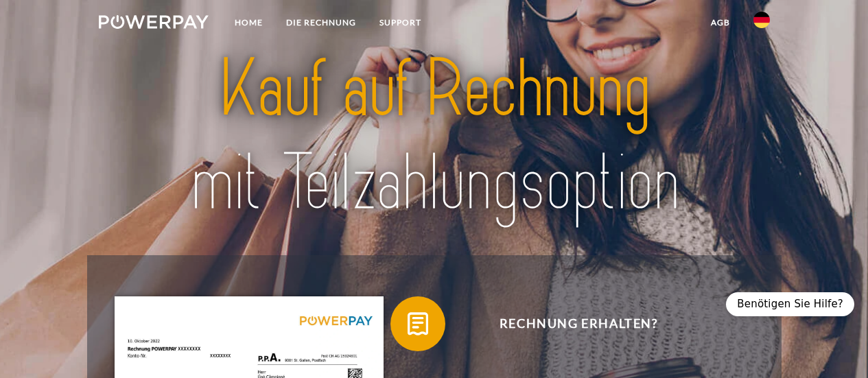 The height and width of the screenshot is (378, 868). What do you see at coordinates (762, 20) in the screenshot?
I see `img: de` at bounding box center [762, 20].